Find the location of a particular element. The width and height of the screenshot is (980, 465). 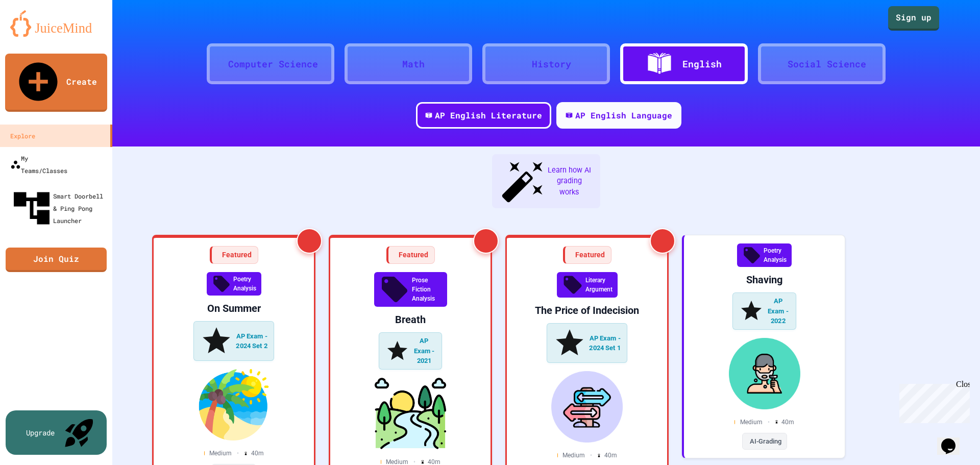

a: Create is located at coordinates (56, 83).